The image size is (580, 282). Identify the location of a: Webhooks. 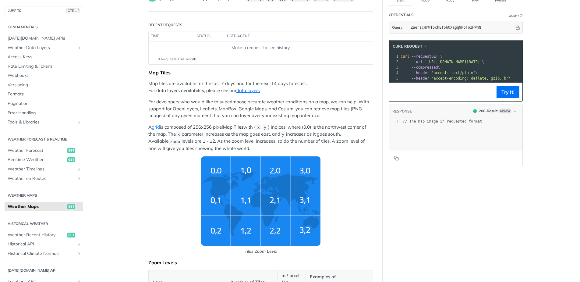
(44, 76).